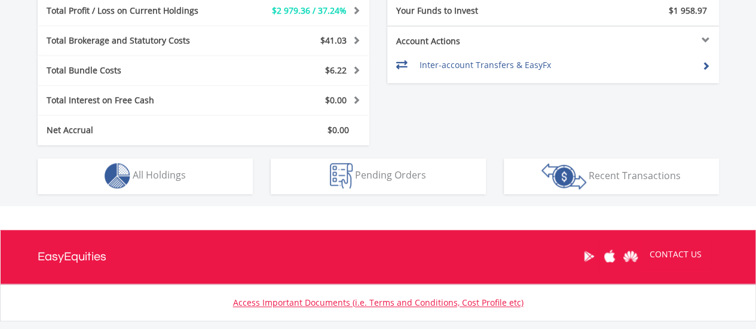  Describe the element at coordinates (378, 303) in the screenshot. I see `a: Access Important Documents (i.e. Terms and Conditions, Cost Profile etc)` at that location.